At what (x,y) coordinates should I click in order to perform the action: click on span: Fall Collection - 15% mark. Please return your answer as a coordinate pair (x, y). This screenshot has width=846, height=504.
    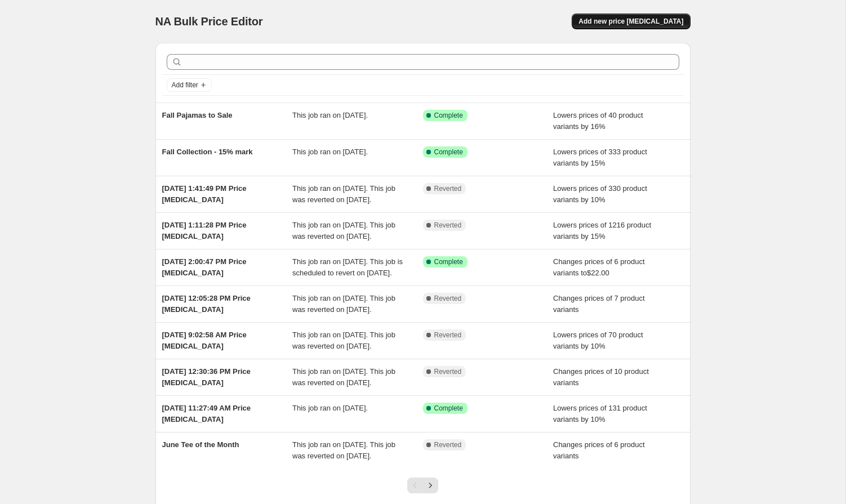
    Looking at the image, I should click on (207, 152).